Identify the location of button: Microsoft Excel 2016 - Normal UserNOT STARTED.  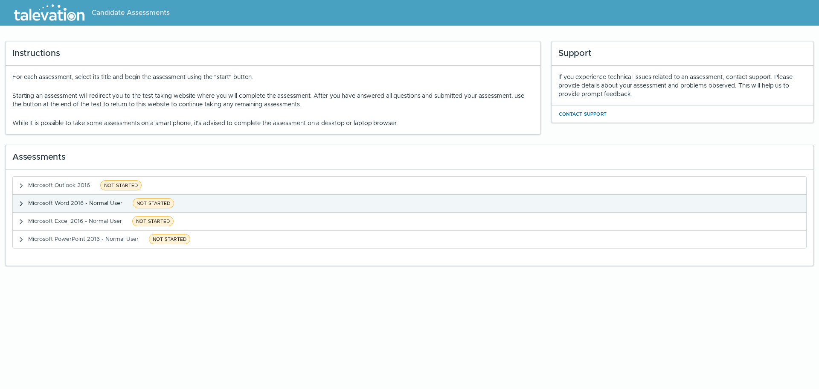
(410, 221).